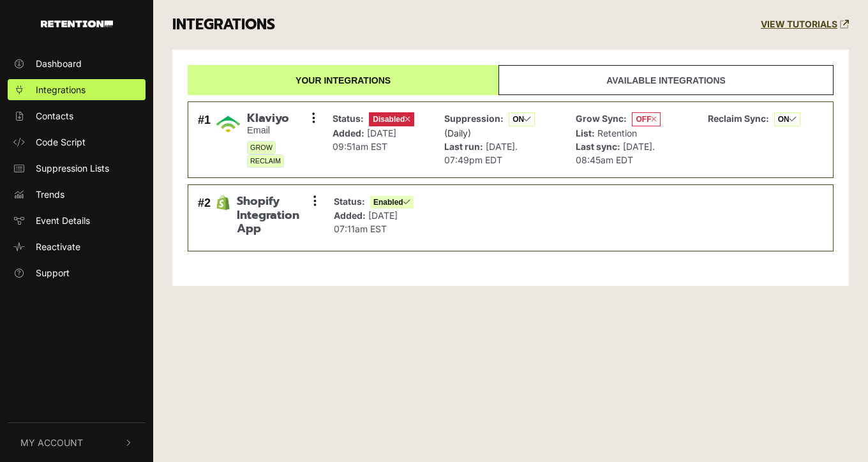 The width and height of the screenshot is (868, 462). Describe the element at coordinates (463, 147) in the screenshot. I see `strong: Last run:` at that location.